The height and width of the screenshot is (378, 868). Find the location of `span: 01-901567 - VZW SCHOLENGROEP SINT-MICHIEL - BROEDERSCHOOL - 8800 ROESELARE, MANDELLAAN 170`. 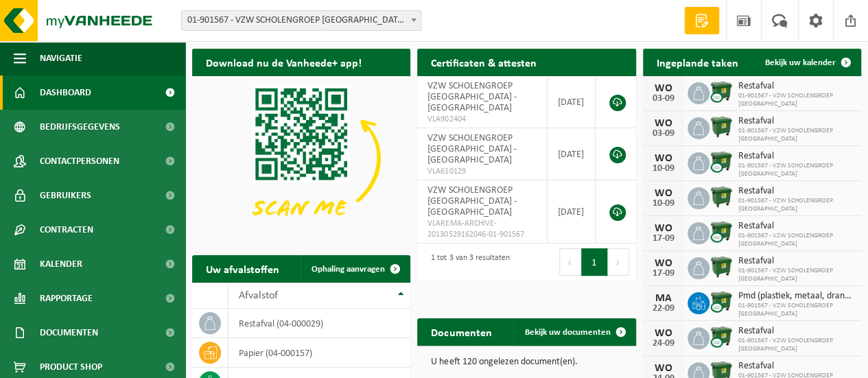

span: 01-901567 - VZW SCHOLENGROEP SINT-MICHIEL - BROEDERSCHOOL - 8800 ROESELARE, MANDELLAAN 170 is located at coordinates (301, 20).